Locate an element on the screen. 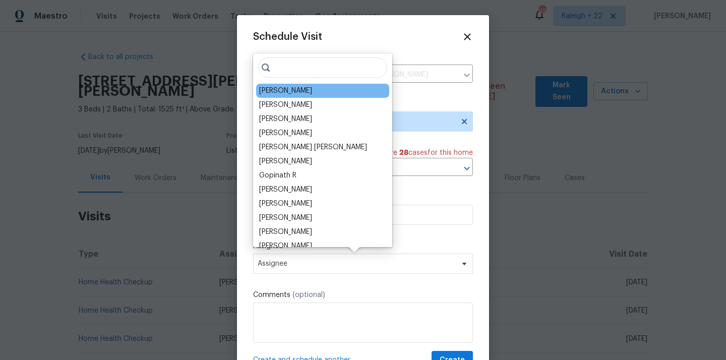 This screenshot has width=726, height=360. span: Assignee is located at coordinates (357, 264).